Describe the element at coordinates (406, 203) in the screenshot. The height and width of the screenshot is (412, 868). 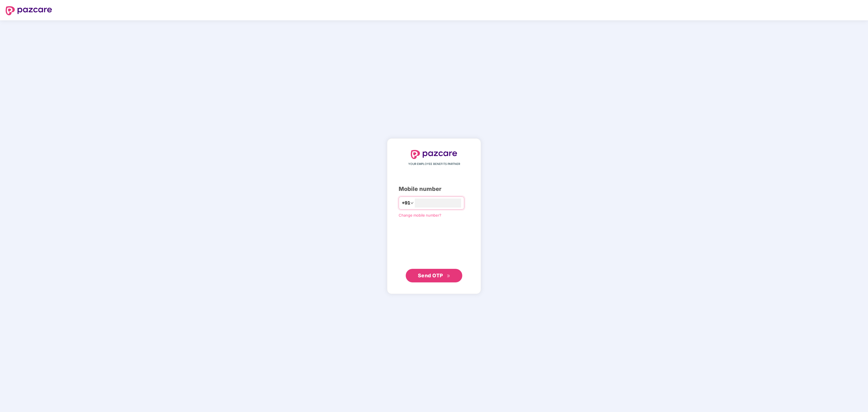
I see `span: +91` at that location.